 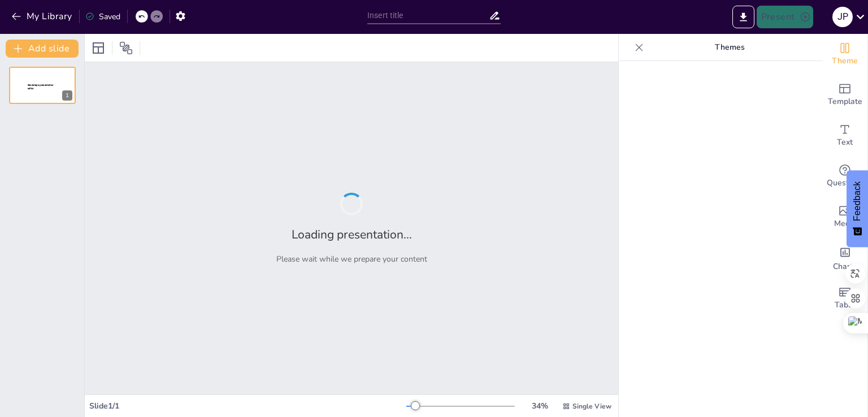 I want to click on span: Media, so click(x=845, y=223).